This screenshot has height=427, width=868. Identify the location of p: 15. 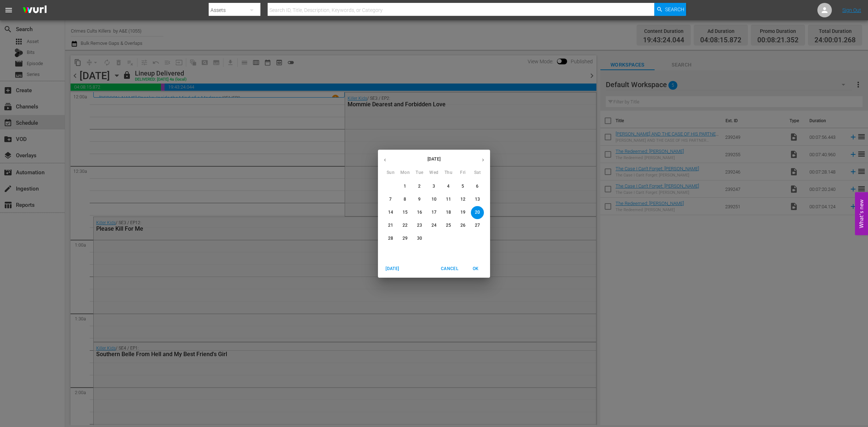
(405, 212).